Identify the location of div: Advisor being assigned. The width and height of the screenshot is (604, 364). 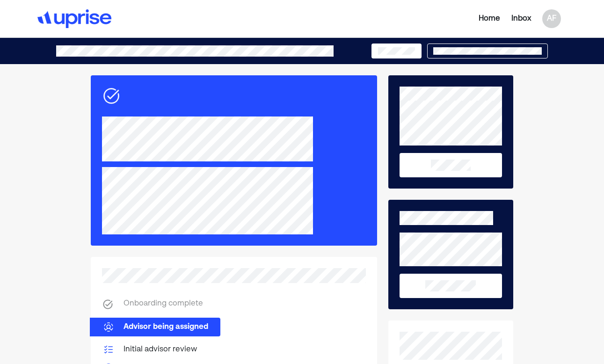
(166, 327).